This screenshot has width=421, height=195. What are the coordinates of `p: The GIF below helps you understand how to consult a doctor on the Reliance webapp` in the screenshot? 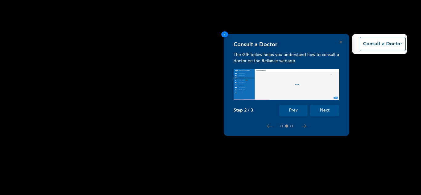 It's located at (286, 58).